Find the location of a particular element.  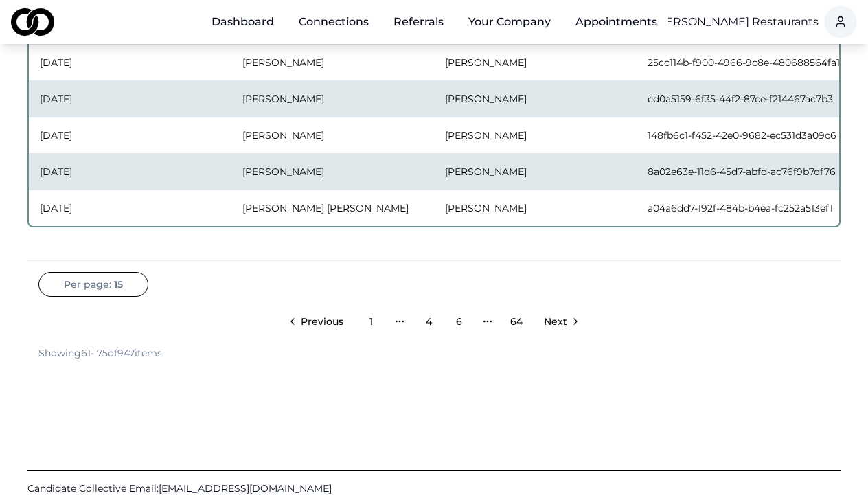

a: 4 is located at coordinates (428, 321).